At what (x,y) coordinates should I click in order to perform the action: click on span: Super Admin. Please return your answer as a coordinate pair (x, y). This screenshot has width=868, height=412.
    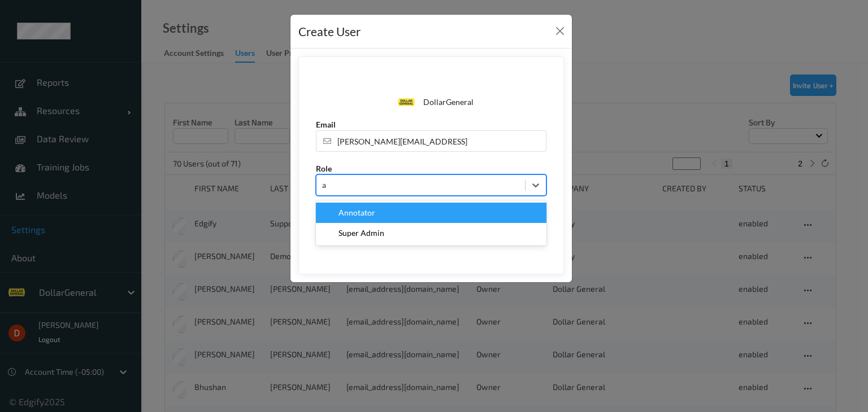
    Looking at the image, I should click on (361, 233).